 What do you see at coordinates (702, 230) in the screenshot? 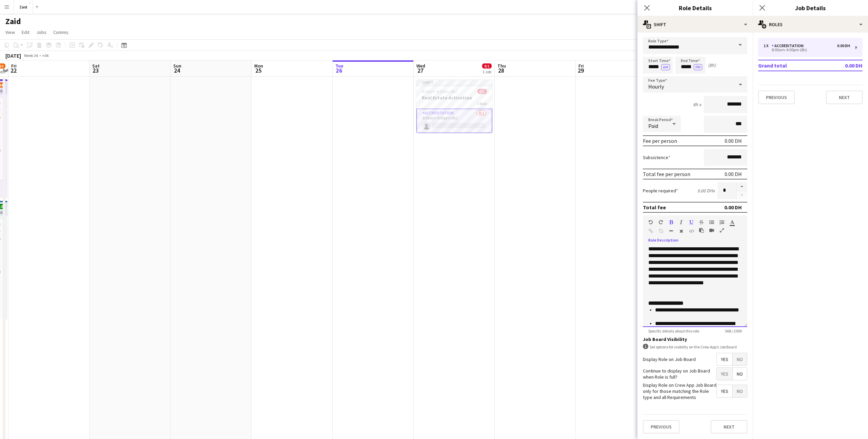
I see `button: Paste as plain text` at bounding box center [702, 230].